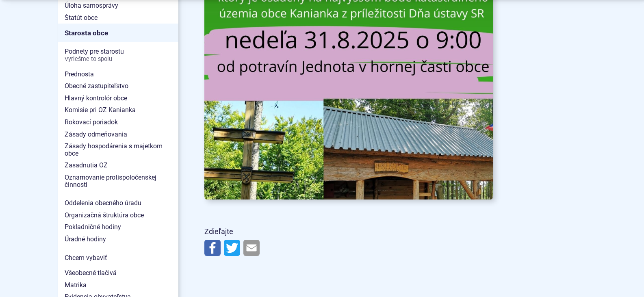  Describe the element at coordinates (118, 285) in the screenshot. I see `span: Matrika` at that location.